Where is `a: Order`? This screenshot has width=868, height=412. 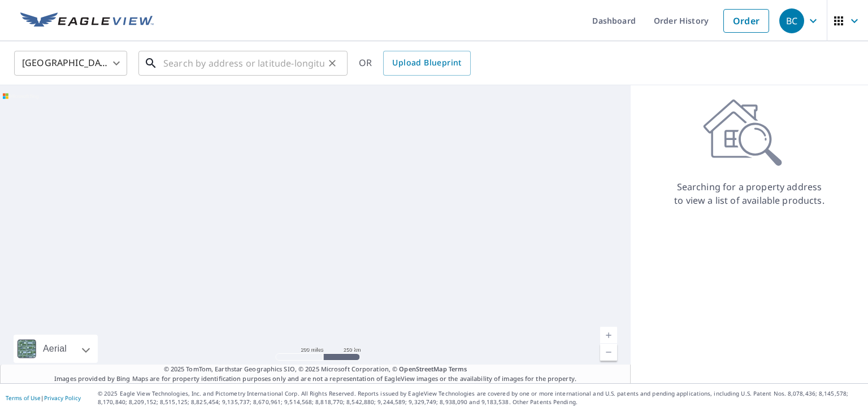 a: Order is located at coordinates (746, 21).